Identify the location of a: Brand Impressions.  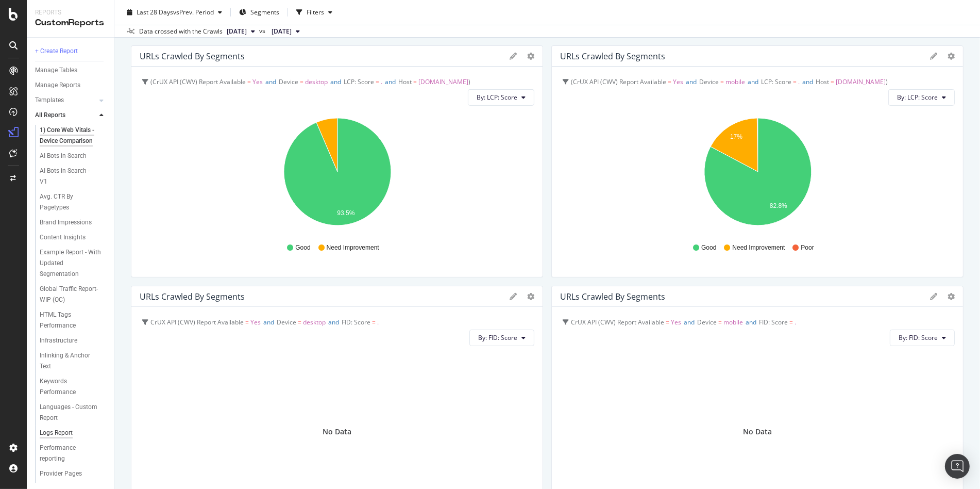
(73, 222).